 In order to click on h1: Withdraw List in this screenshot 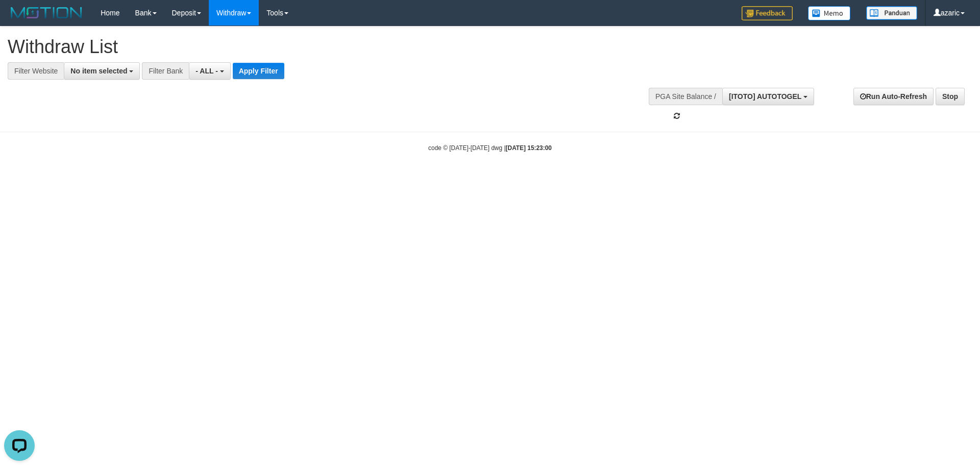, I will do `click(325, 47)`.